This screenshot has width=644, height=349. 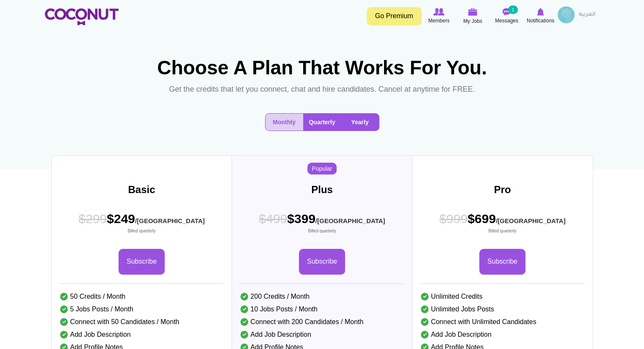 What do you see at coordinates (142, 190) in the screenshot?
I see `h3: Basic` at bounding box center [142, 190].